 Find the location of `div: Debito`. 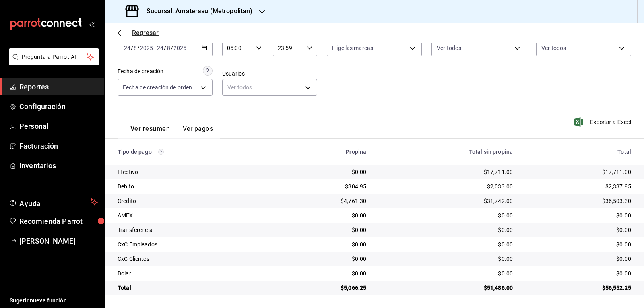

div: Debito is located at coordinates (192, 187).